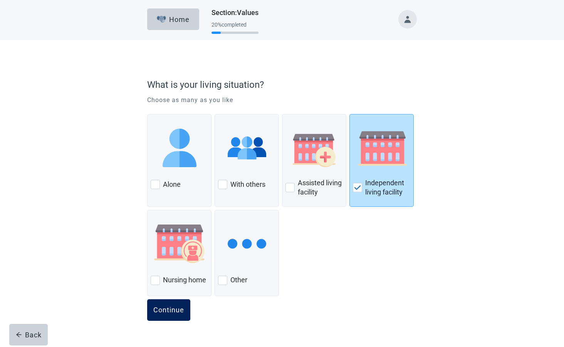  What do you see at coordinates (172, 185) in the screenshot?
I see `label: Alone` at bounding box center [172, 185].